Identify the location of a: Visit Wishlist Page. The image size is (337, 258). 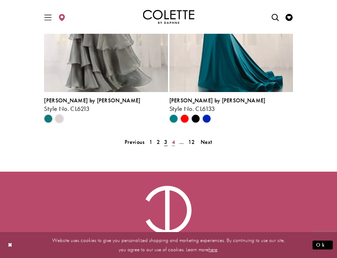
(289, 17).